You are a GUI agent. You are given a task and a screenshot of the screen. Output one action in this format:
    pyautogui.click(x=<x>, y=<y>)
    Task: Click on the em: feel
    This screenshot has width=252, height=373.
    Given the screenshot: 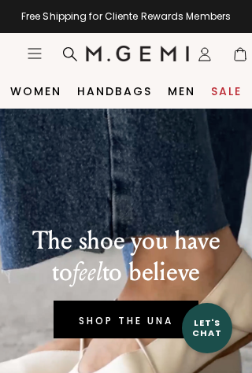 What is the action you would take?
    pyautogui.click(x=87, y=273)
    